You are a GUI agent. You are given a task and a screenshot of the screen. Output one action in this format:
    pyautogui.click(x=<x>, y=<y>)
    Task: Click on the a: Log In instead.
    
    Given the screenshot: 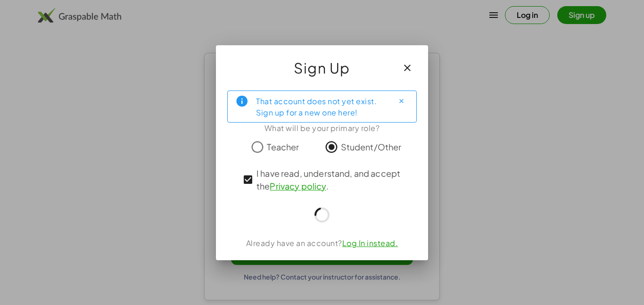 What is the action you would take?
    pyautogui.click(x=370, y=243)
    